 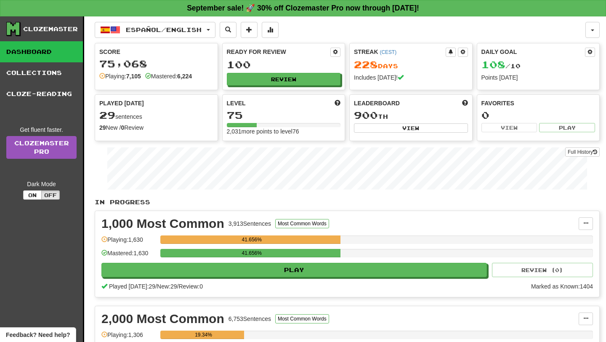 What do you see at coordinates (236, 103) in the screenshot?
I see `span: Level` at bounding box center [236, 103].